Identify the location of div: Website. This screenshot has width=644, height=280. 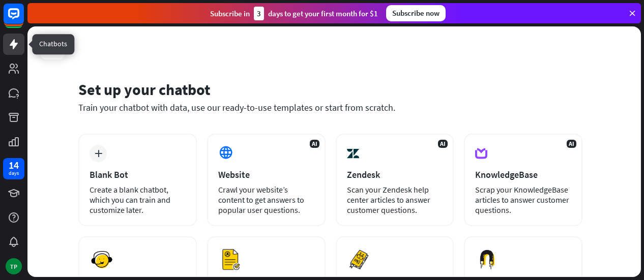
(266, 175).